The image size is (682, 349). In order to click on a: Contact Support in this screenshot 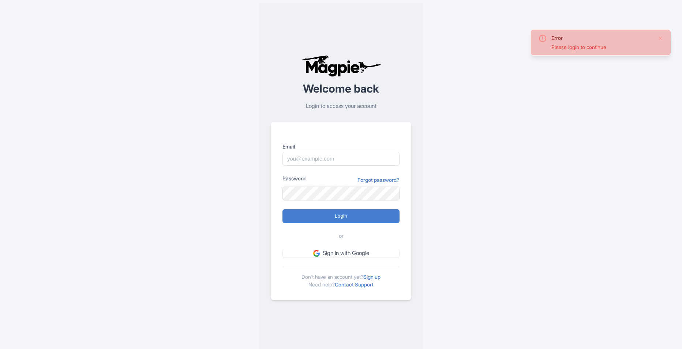, I will do `click(354, 284)`.